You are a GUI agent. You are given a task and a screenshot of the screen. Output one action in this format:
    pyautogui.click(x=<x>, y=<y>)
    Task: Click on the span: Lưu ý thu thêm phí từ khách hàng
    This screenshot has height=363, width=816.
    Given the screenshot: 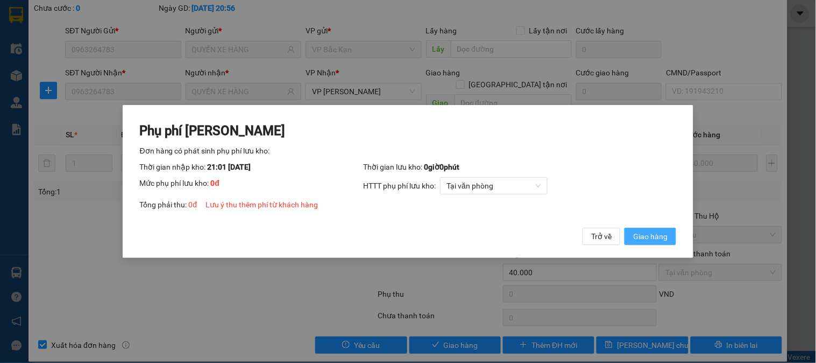 What is the action you would take?
    pyautogui.click(x=262, y=205)
    